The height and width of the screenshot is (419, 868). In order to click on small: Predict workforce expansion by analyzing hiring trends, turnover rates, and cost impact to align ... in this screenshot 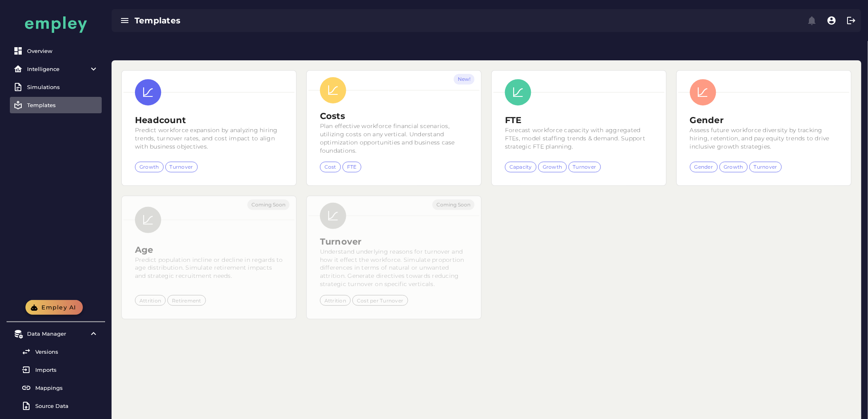, I will do `click(206, 138)`.